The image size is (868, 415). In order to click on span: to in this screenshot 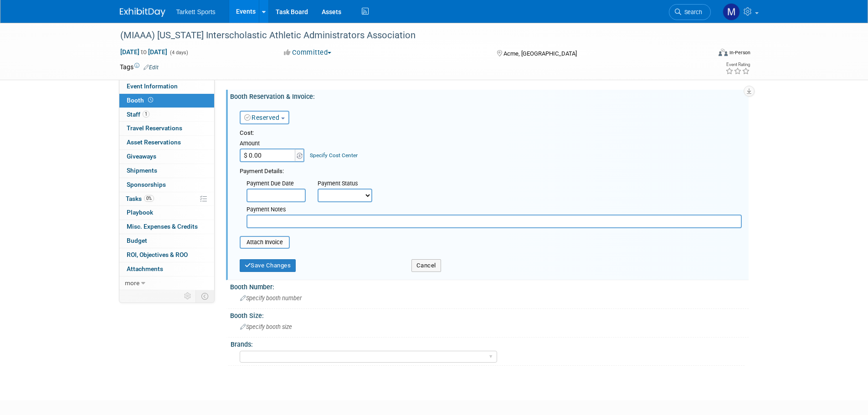, I will do `click(144, 52)`.